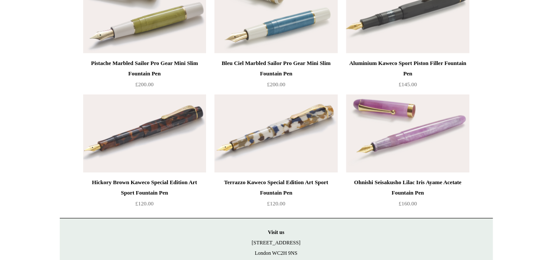 Image resolution: width=552 pixels, height=260 pixels. I want to click on a: Pistache Marbled Sailor Pro Gear Mini Slim Fountain Pen £200.00, so click(145, 76).